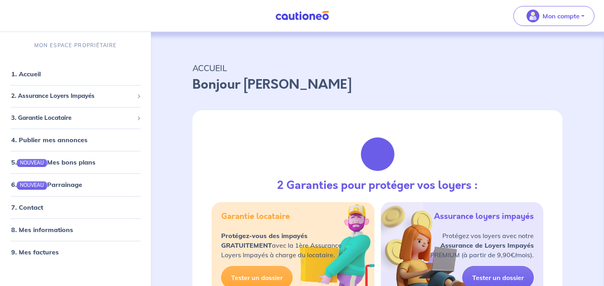 This screenshot has height=286, width=604. What do you see at coordinates (533, 16) in the screenshot?
I see `img: illu_account_valid_menu.svg` at bounding box center [533, 16].